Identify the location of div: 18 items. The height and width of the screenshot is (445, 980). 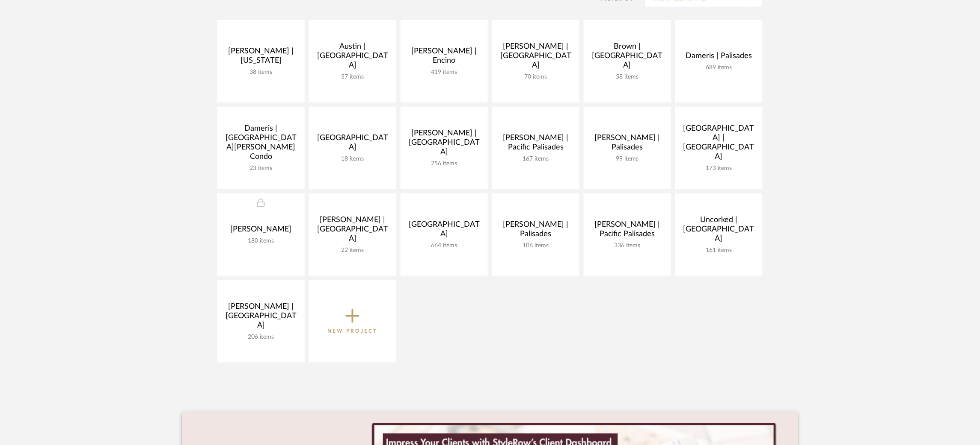
(353, 159).